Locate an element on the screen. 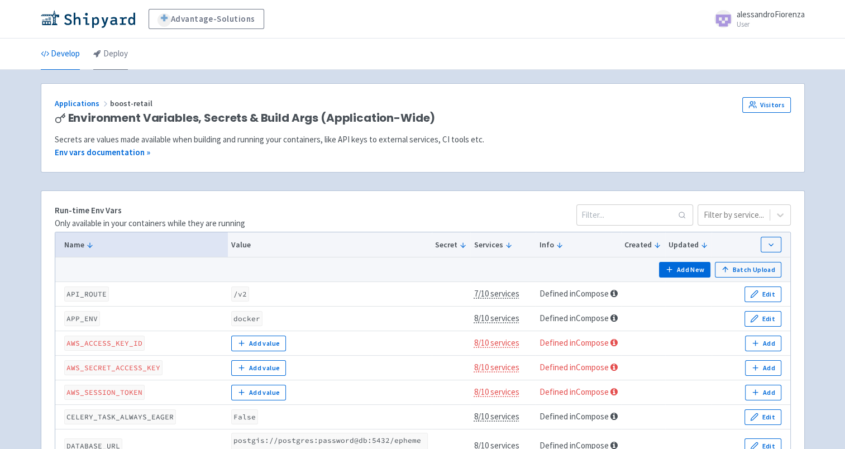 This screenshot has height=449, width=845. a: Applications is located at coordinates (82, 103).